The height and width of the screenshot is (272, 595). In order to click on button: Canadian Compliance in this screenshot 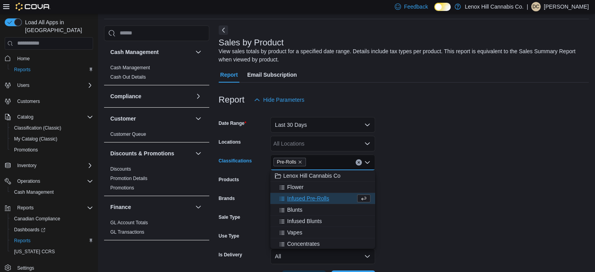, I will do `click(52, 219)`.